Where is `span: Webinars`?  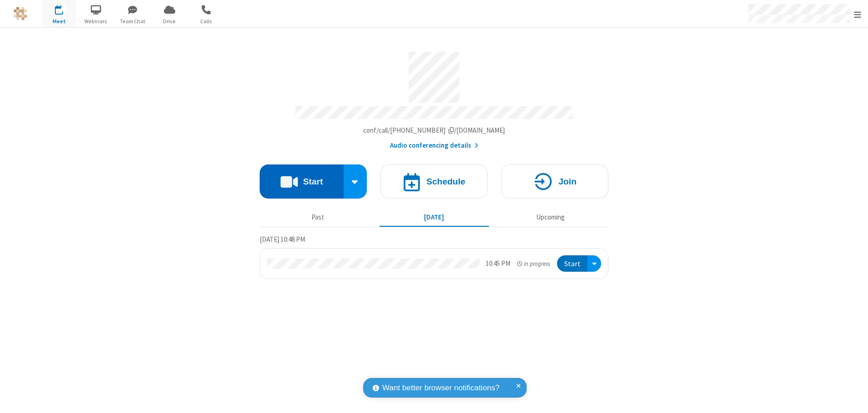
span: Webinars is located at coordinates (95, 21).